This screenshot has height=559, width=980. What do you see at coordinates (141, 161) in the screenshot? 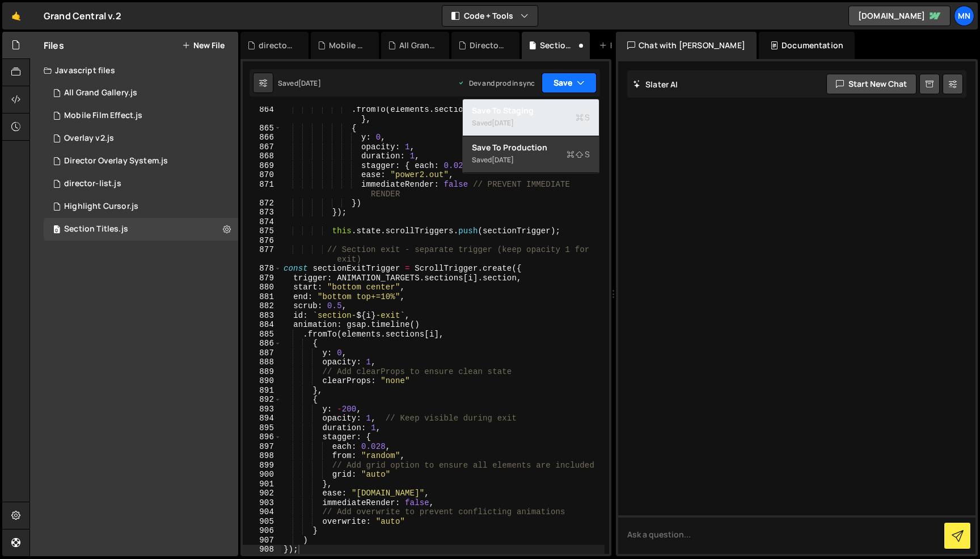
I see `div: 15298/42891.js` at bounding box center [141, 161].